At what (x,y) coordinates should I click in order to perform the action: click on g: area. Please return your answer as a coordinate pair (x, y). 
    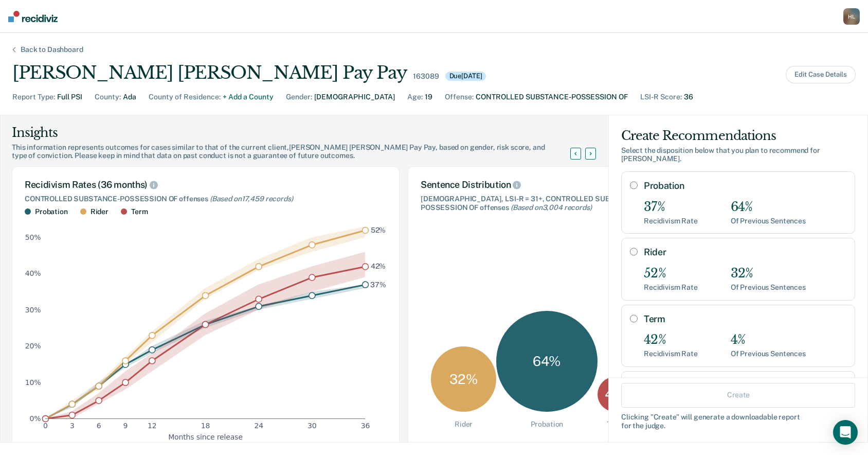
    Looking at the image, I should click on (206, 322).